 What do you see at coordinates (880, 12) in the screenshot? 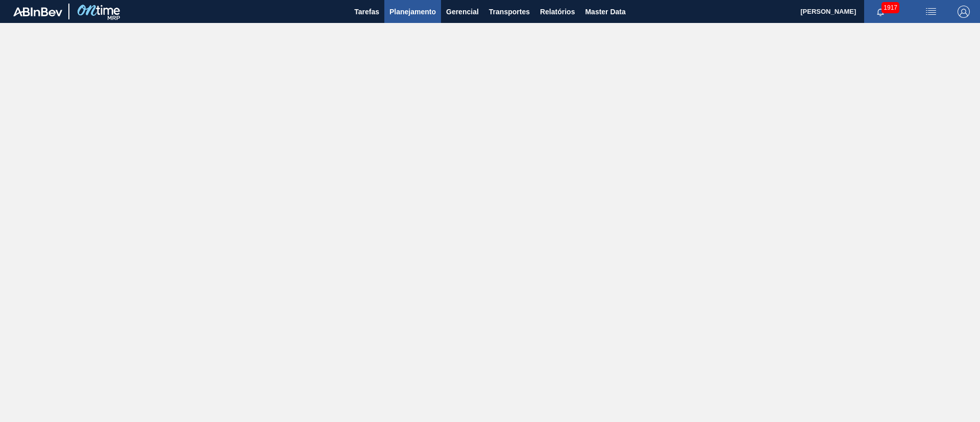
I see `button: Notificações` at bounding box center [880, 12].